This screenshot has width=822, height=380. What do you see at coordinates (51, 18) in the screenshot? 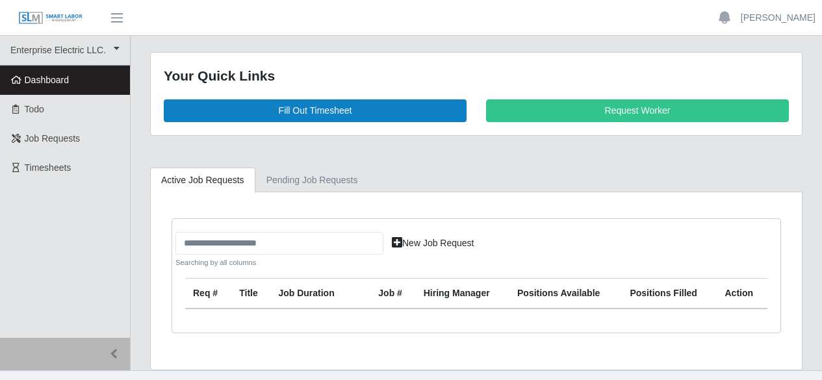
I see `img: SLM Logo` at bounding box center [51, 18].